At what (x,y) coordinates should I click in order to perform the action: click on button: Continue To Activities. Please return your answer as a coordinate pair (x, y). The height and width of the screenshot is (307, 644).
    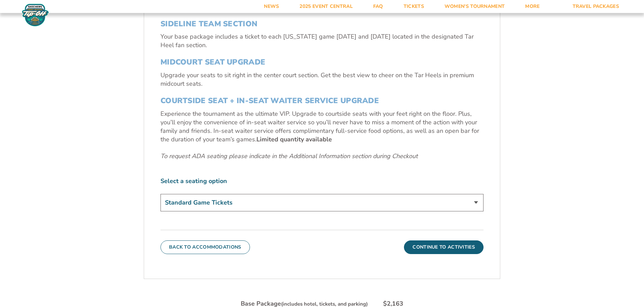
    Looking at the image, I should click on (443, 247).